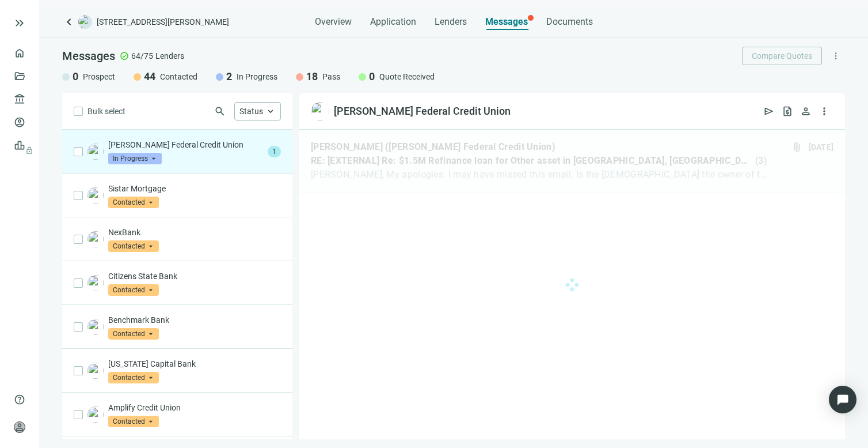 The image size is (868, 448). What do you see at coordinates (806, 111) in the screenshot?
I see `button: person` at bounding box center [806, 111].